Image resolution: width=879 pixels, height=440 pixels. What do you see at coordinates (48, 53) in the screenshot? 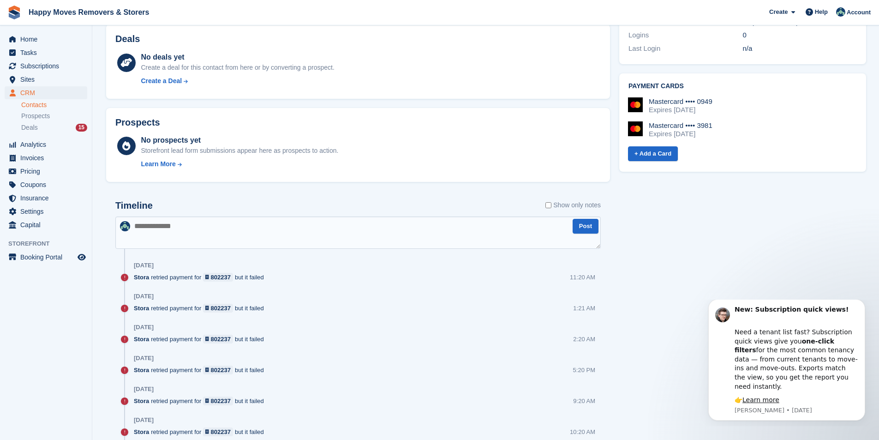
I see `span: Tasks` at bounding box center [48, 53].